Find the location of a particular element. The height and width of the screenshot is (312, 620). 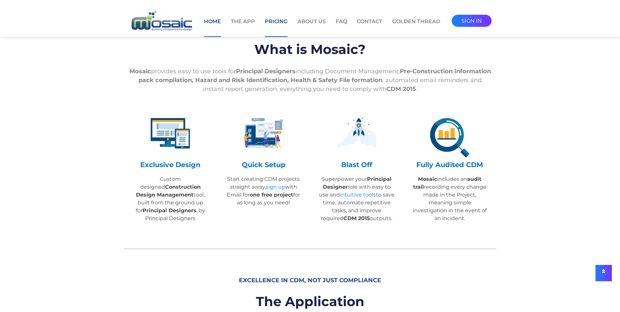

h6: Excellence in CDM, not just Compliance is located at coordinates (310, 281).